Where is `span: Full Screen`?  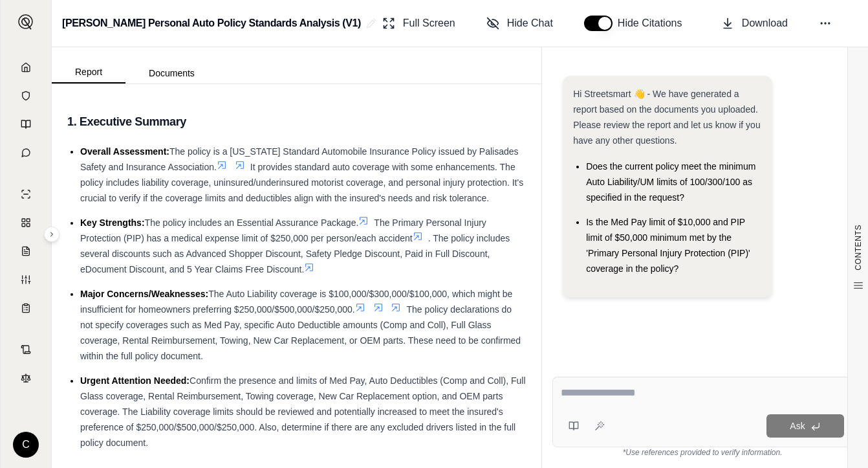 span: Full Screen is located at coordinates (429, 23).